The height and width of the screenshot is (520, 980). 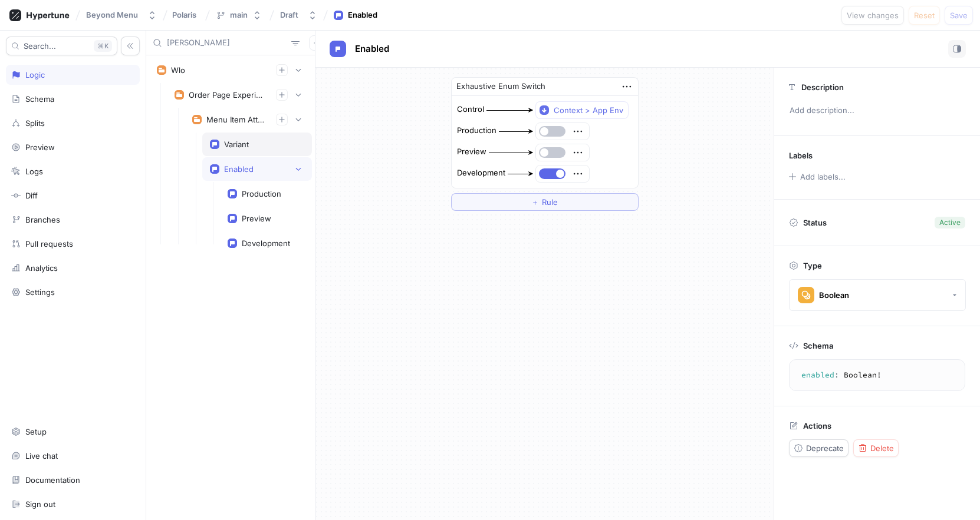 What do you see at coordinates (813, 266) in the screenshot?
I see `p: Type` at bounding box center [813, 266].